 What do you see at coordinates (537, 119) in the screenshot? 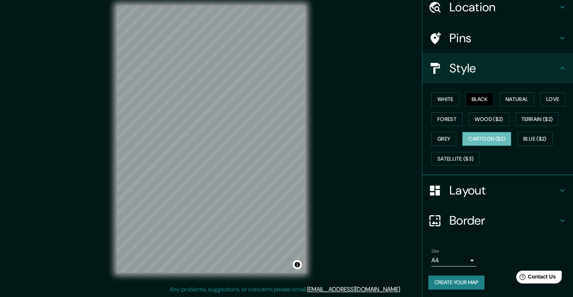
I see `button: Terrain ($2)` at bounding box center [537, 119].